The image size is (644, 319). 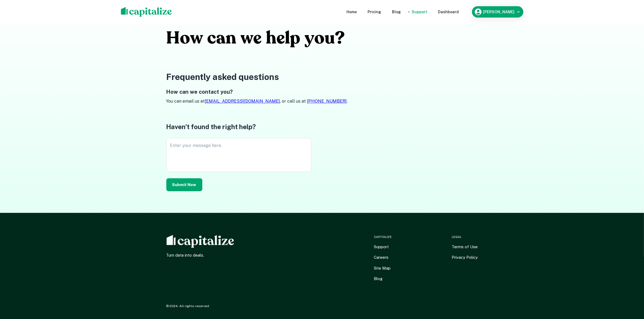 I want to click on p: You can email us at , or call us at ., so click(x=322, y=101).